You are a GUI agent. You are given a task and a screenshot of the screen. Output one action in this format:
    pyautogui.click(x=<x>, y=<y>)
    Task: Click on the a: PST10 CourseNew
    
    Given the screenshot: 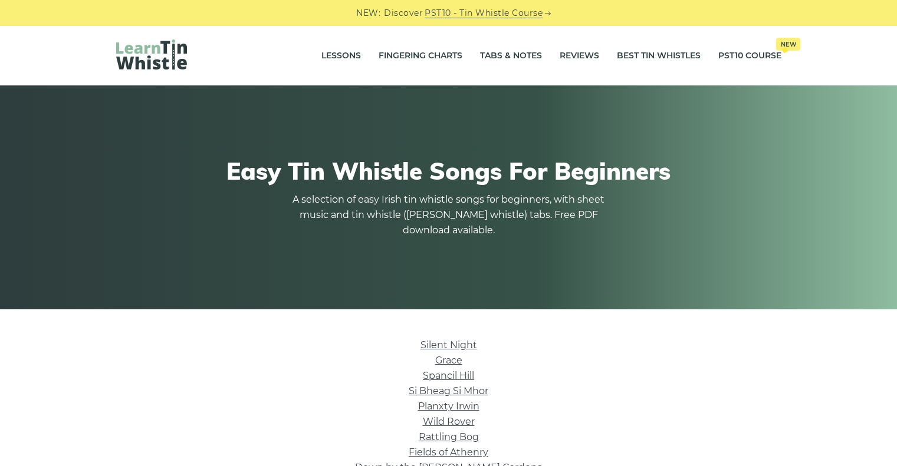 What is the action you would take?
    pyautogui.click(x=749, y=56)
    